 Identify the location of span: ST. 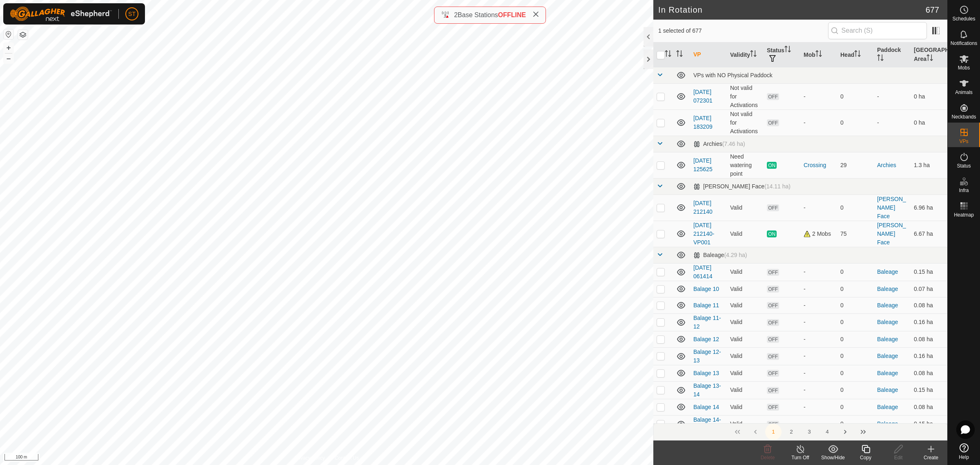
(132, 14).